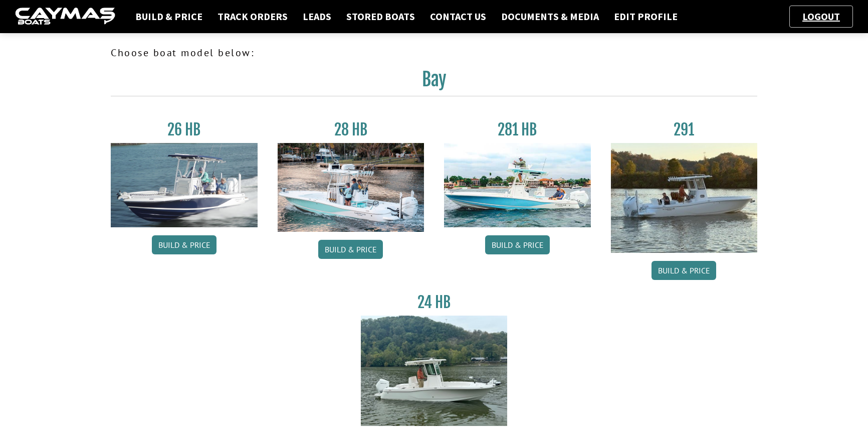 Image resolution: width=868 pixels, height=431 pixels. Describe the element at coordinates (821, 16) in the screenshot. I see `a: Logout` at that location.